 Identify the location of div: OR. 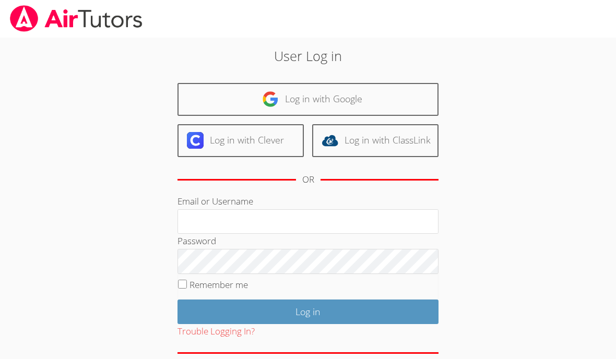
(308, 179).